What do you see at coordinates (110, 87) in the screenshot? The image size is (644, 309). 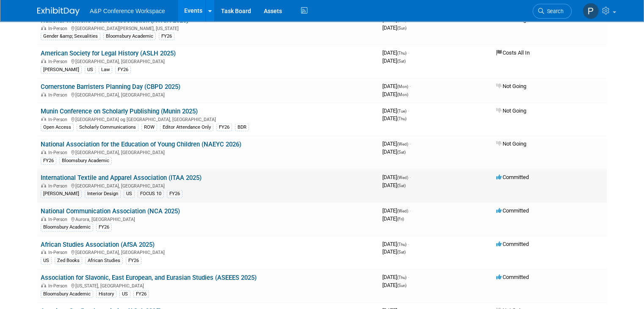 I see `a: Cornerstone Barristers Planning Day (CBPD 2025)` at bounding box center [110, 87].